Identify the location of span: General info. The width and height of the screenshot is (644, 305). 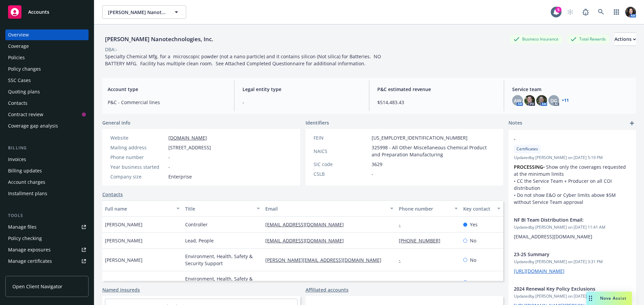
(117, 123).